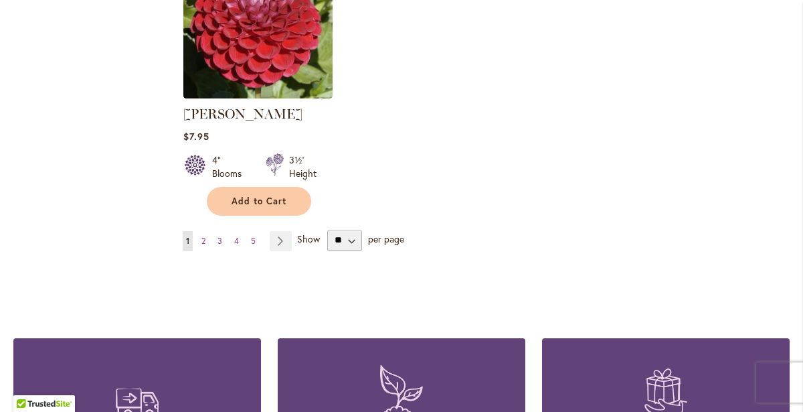  What do you see at coordinates (309, 238) in the screenshot?
I see `span: Show` at bounding box center [309, 238].